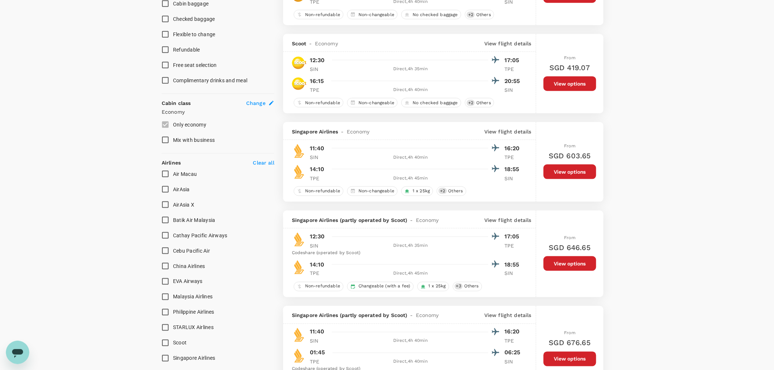 The image size is (774, 370). I want to click on span: Singapore Airlines, so click(194, 359).